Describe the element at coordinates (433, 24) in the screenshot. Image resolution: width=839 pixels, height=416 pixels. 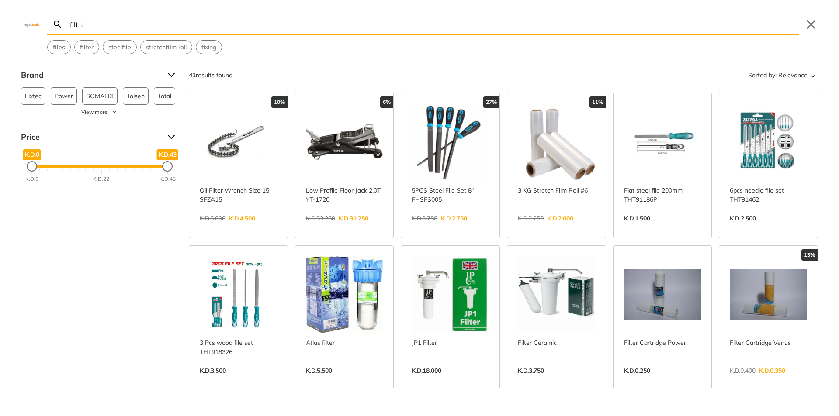
I see `input: Search…` at that location.